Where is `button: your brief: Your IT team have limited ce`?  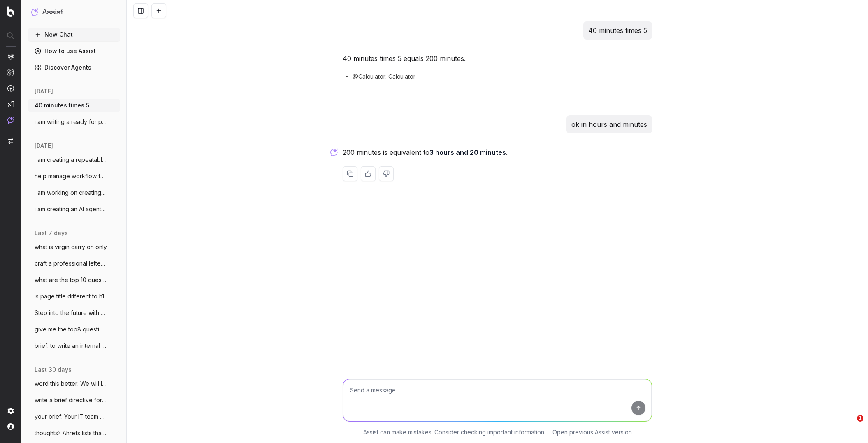 button: your brief: Your IT team have limited ce is located at coordinates (74, 416).